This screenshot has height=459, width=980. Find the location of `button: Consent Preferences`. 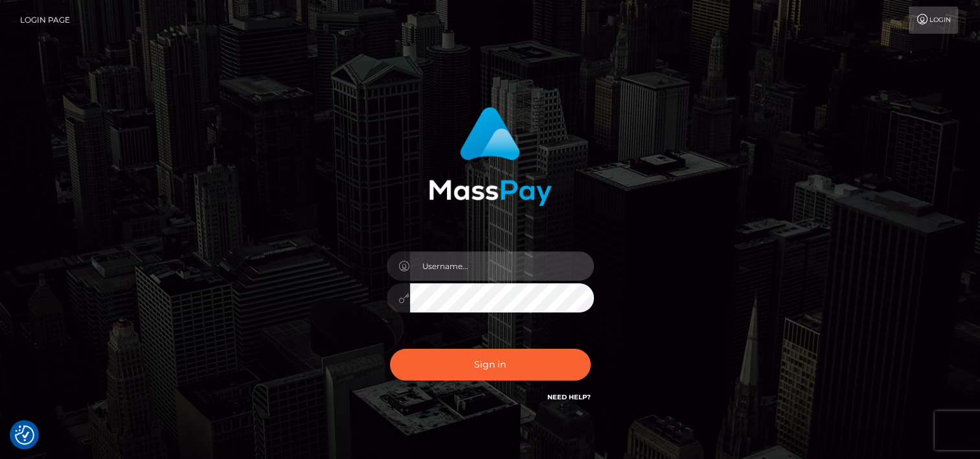

button: Consent Preferences is located at coordinates (25, 435).